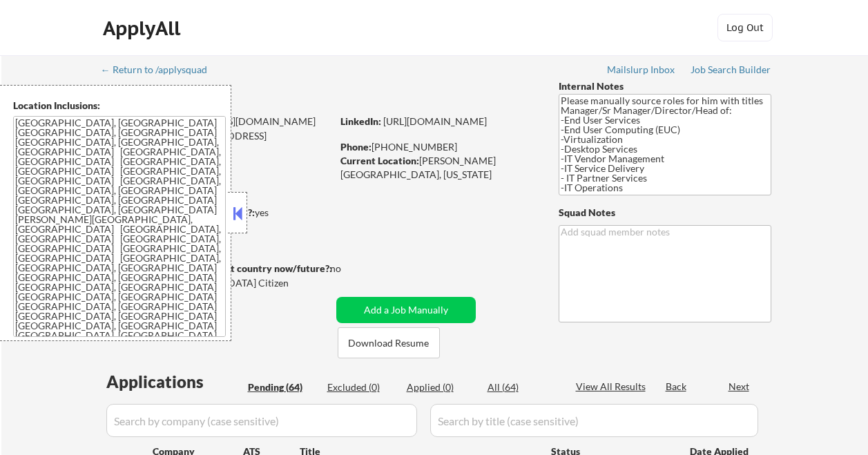  I want to click on div: All (64), so click(522, 387).